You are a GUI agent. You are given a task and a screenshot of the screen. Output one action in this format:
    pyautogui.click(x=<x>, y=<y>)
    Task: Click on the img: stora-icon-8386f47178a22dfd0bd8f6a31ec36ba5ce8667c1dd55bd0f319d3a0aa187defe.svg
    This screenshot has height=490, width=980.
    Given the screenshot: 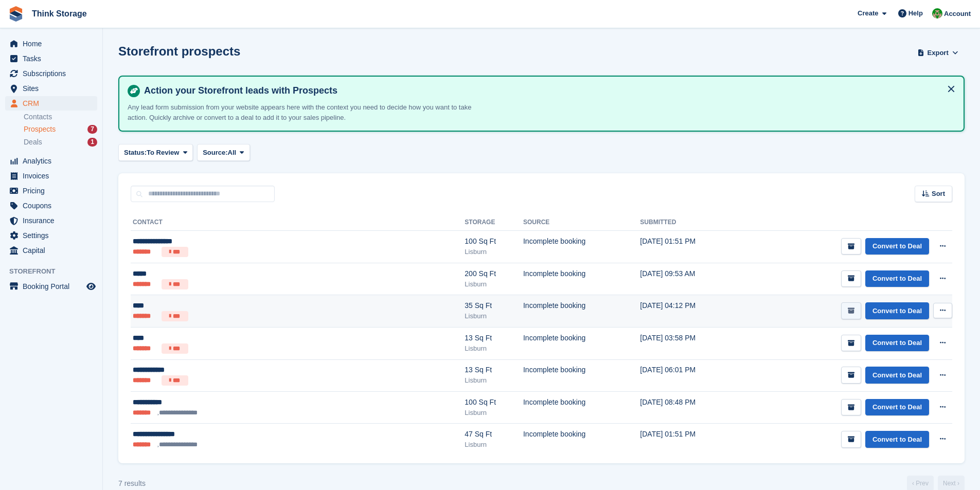 What is the action you would take?
    pyautogui.click(x=16, y=14)
    